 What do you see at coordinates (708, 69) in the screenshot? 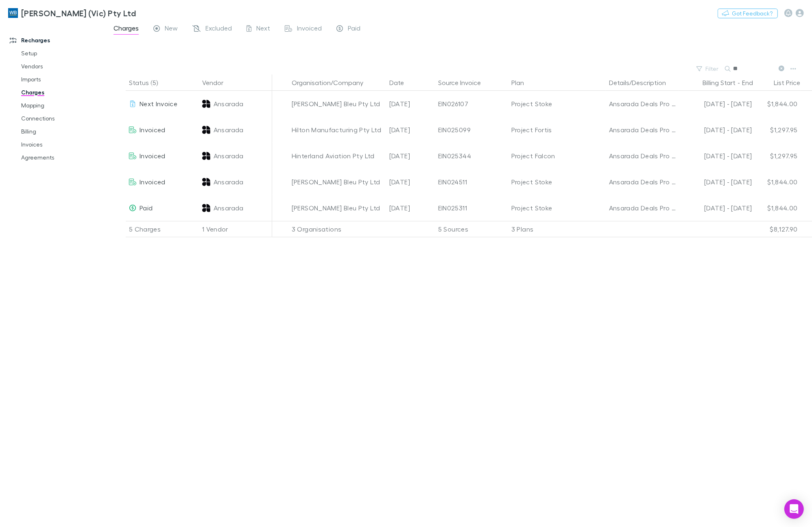
I see `button: Filter` at bounding box center [708, 69].